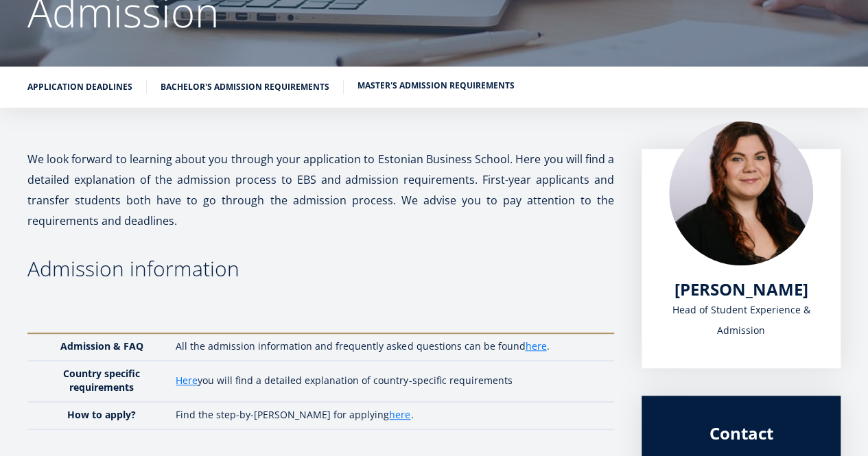 The width and height of the screenshot is (868, 456). What do you see at coordinates (741, 193) in the screenshot?
I see `img: liina reimann` at bounding box center [741, 193].